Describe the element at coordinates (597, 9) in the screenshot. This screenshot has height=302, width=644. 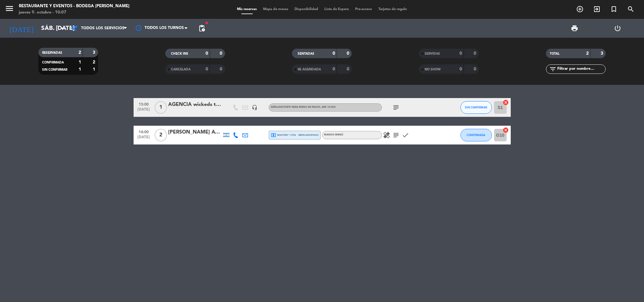
I see `i: exit_to_app` at that location.